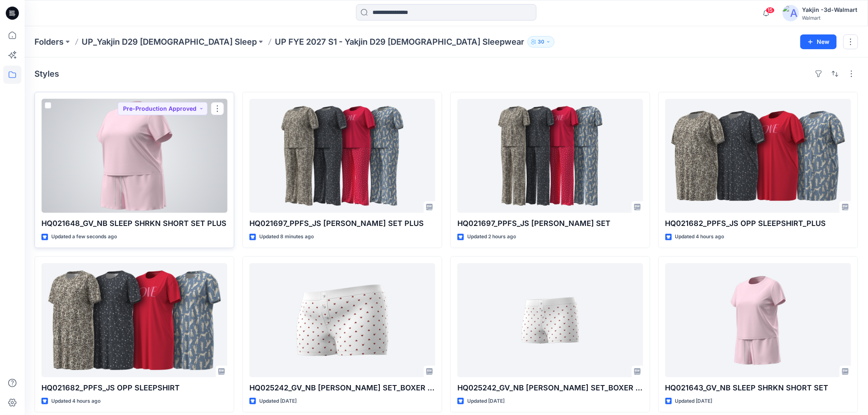 Image resolution: width=868 pixels, height=415 pixels. I want to click on button: 30, so click(541, 42).